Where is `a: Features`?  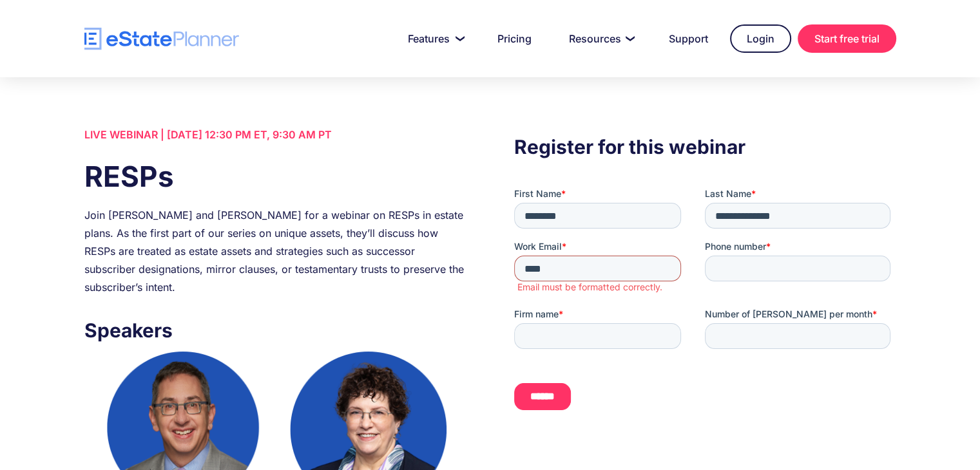
a: Features is located at coordinates (434, 39).